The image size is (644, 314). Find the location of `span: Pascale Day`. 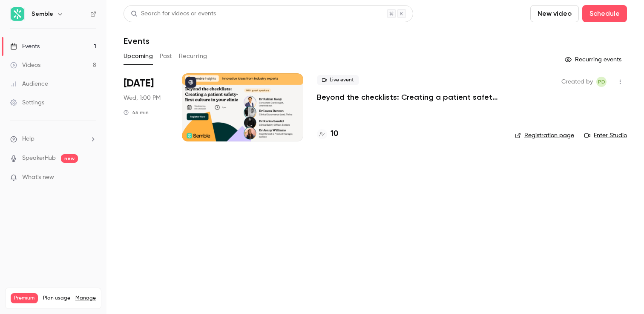

span: Pascale Day is located at coordinates (602, 82).